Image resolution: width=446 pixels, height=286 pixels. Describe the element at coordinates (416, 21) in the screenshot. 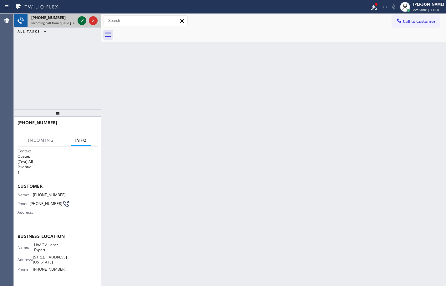

I see `button: Call to Customer` at that location.